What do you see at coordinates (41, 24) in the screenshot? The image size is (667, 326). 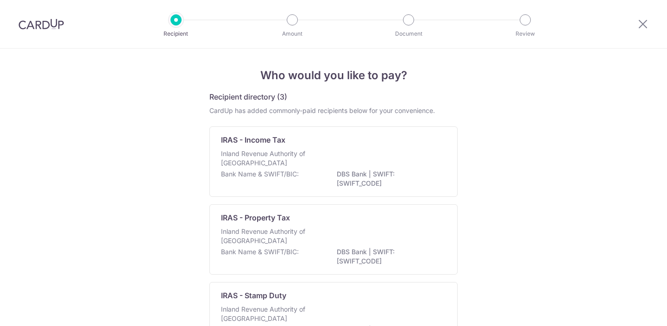 I see `img: CardUp` at bounding box center [41, 24].